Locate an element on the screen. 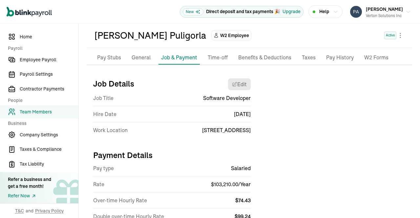 This screenshot has height=218, width=420. span: Tax Liability is located at coordinates (49, 164).